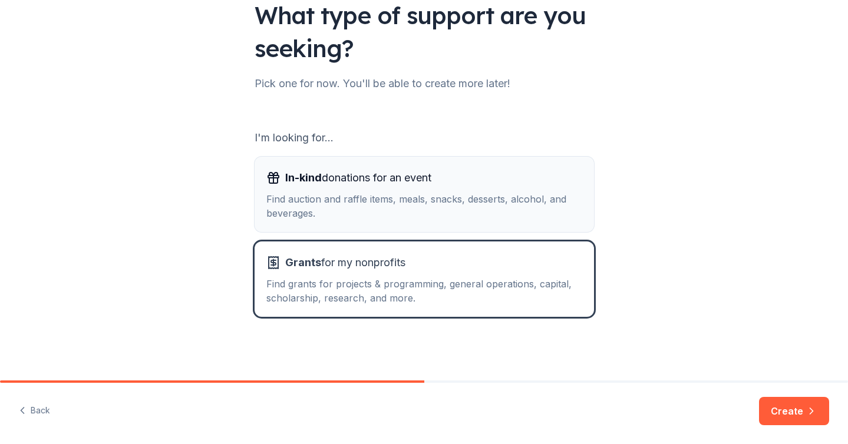 This screenshot has height=444, width=848. What do you see at coordinates (424, 206) in the screenshot?
I see `div: Find auction and raffle items, meals, snacks, desserts, alcohol, and beverages.` at bounding box center [424, 206].